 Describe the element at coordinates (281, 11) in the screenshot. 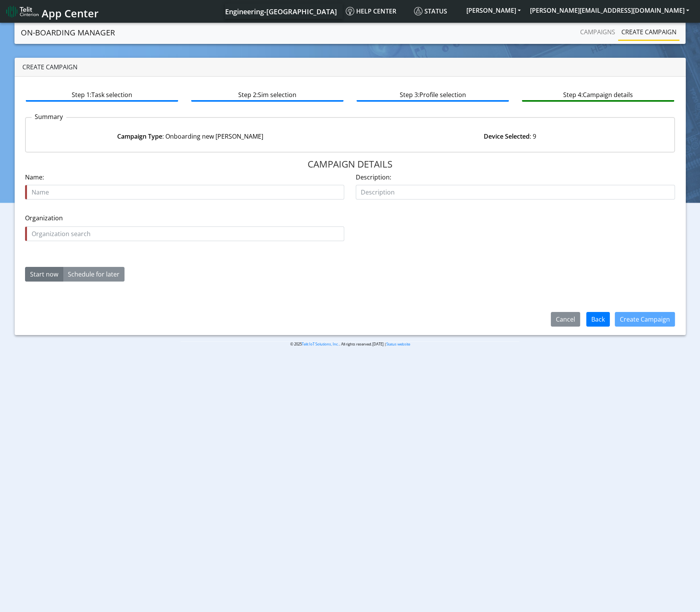

I see `a: Your current platform instance` at that location.